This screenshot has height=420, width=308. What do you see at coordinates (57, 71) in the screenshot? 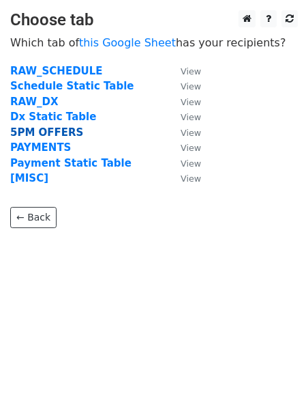
I see `a: RAW_SCHEDULE` at bounding box center [57, 71].